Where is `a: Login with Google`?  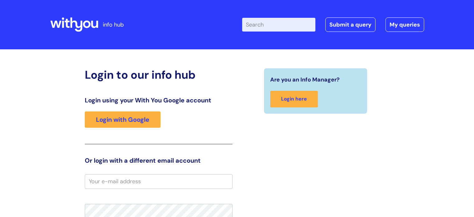
a: Login with Google is located at coordinates (123, 119).